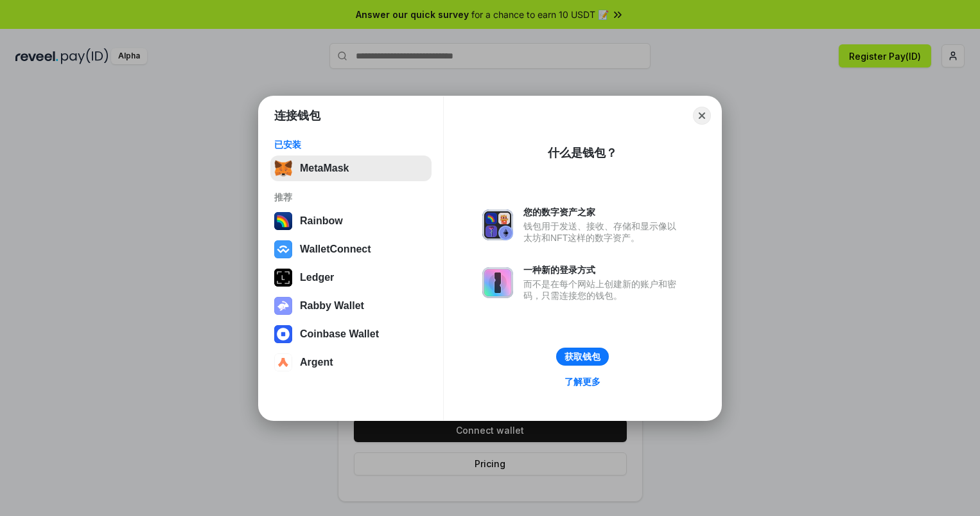 This screenshot has height=516, width=980. I want to click on div: 一种新的登录方式, so click(603, 270).